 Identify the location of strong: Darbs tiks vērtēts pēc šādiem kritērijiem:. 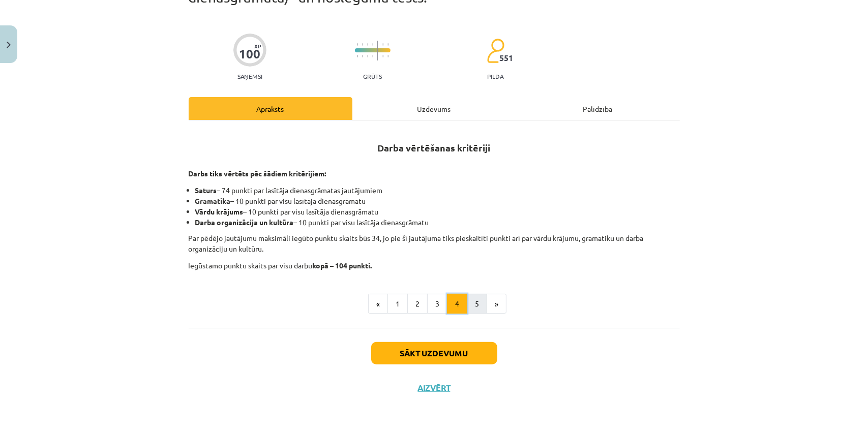
(257, 173).